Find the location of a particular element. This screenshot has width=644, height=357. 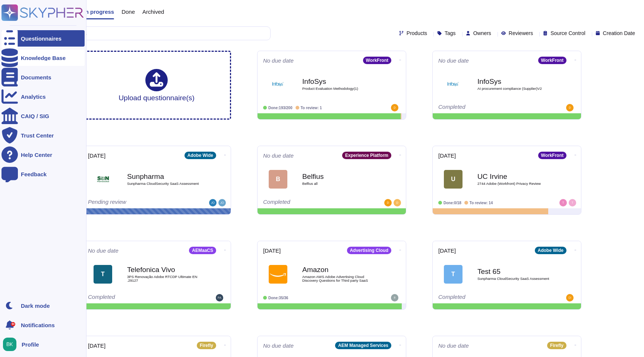

span: Reviewers is located at coordinates (521, 33).